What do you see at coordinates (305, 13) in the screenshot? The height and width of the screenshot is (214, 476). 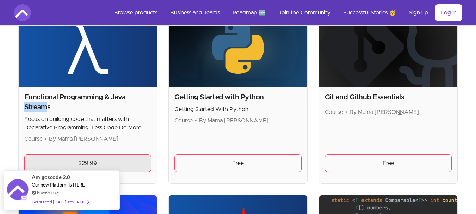 I see `a: Join the Community` at bounding box center [305, 13].